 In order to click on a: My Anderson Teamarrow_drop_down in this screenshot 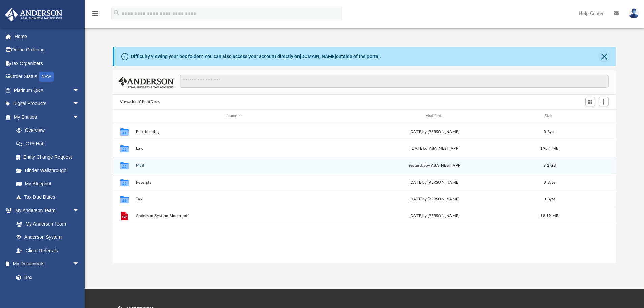, I will do `click(45, 211)`.